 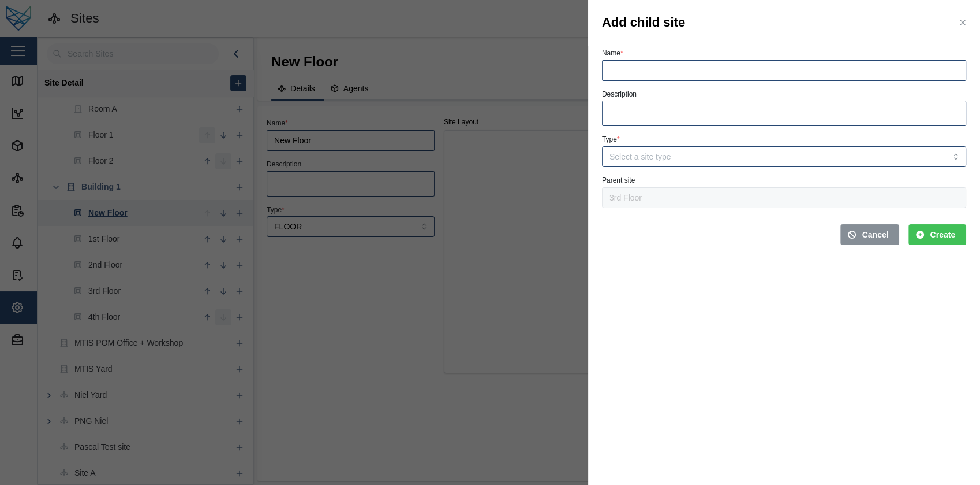 What do you see at coordinates (611, 139) in the screenshot?
I see `label: Type` at bounding box center [611, 139].